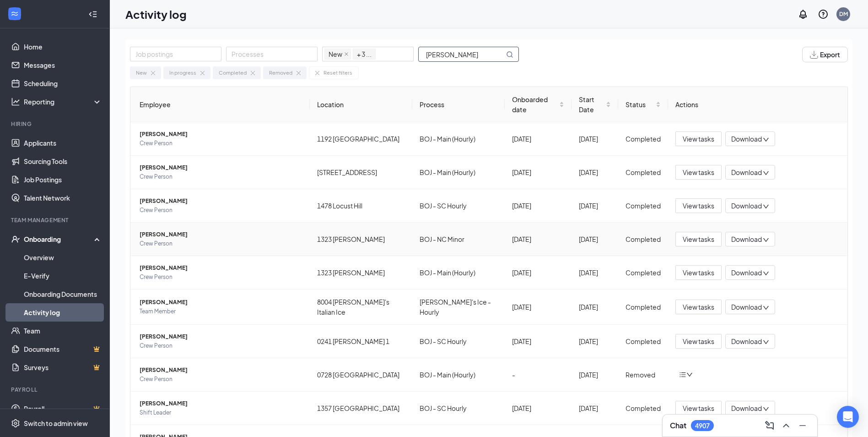  Describe the element at coordinates (14, 13) in the screenshot. I see `svg: WorkstreamLogo` at that location.